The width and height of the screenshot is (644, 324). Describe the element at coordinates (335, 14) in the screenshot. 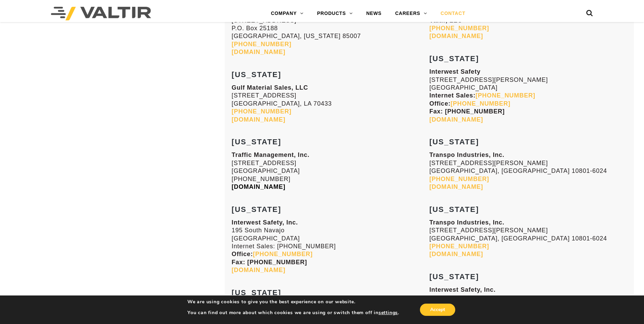

I see `a: PRODUCTS` at that location.